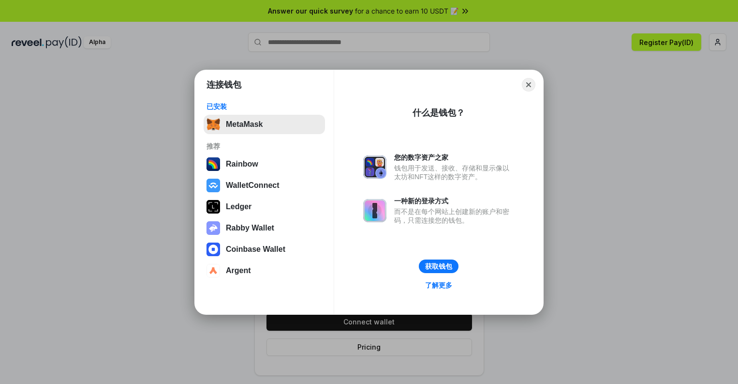  Describe the element at coordinates (239, 270) in the screenshot. I see `div: Argent` at that location.